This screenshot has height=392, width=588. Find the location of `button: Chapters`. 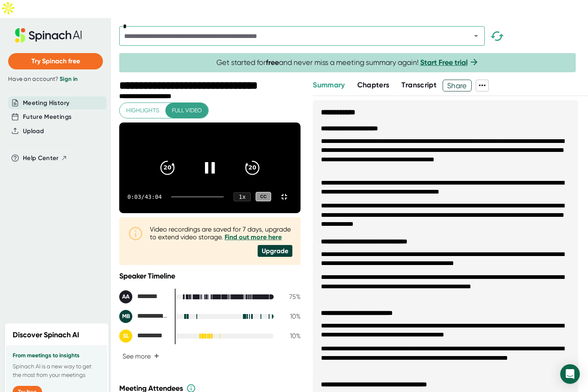

button: Chapters is located at coordinates (373, 85).